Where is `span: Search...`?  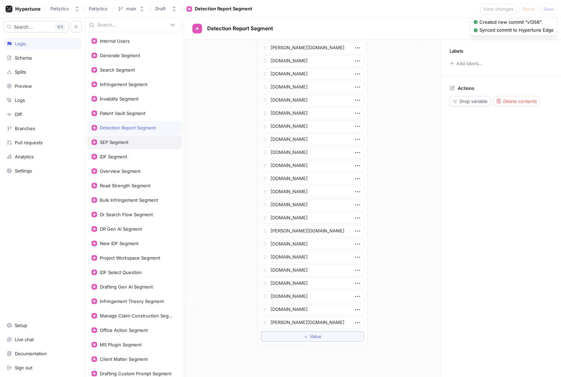
span: Search... is located at coordinates (23, 27).